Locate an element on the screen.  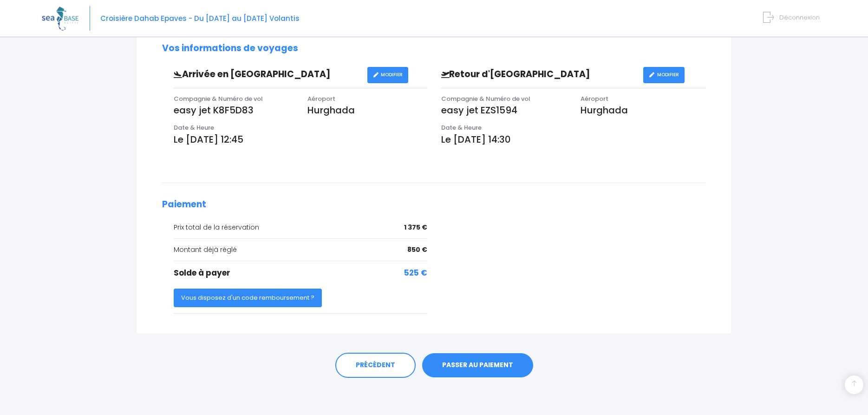
span: Déconnexion is located at coordinates (799, 17).